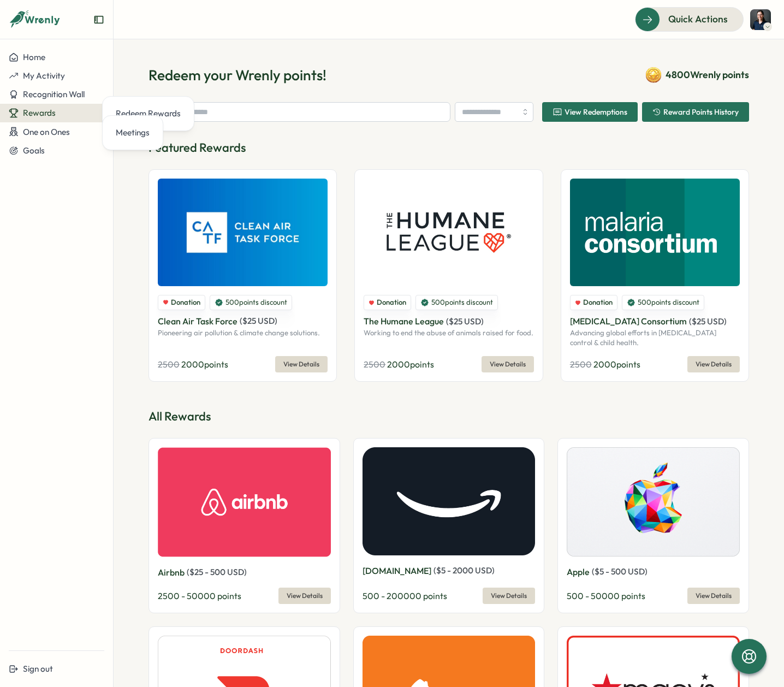  Describe the element at coordinates (217, 572) in the screenshot. I see `span: ( $ 25 - 500 USD )` at that location.